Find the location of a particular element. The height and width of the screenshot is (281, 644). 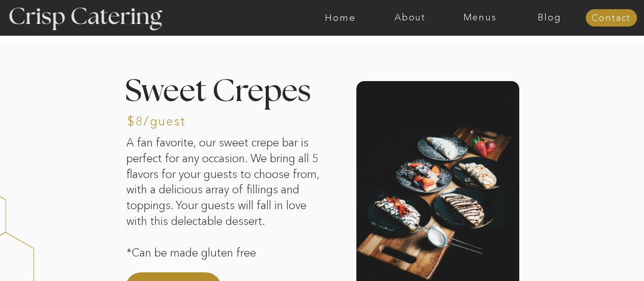

nav: Blog is located at coordinates (550, 18).